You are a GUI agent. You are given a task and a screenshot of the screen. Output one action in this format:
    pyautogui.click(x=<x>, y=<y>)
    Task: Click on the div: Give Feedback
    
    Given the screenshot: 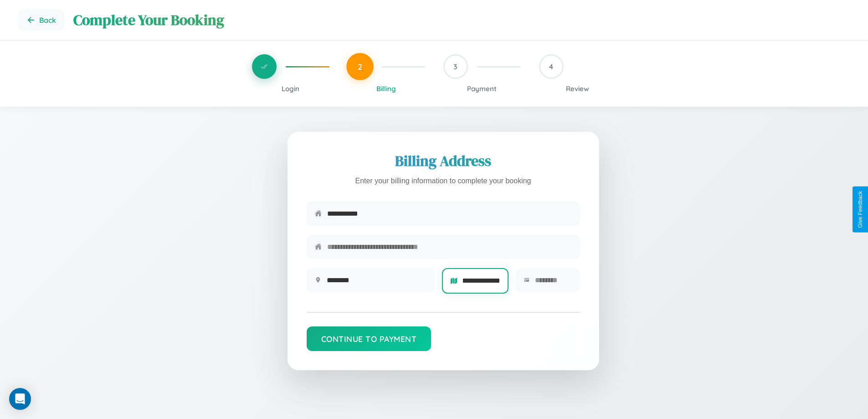 What is the action you would take?
    pyautogui.click(x=860, y=209)
    